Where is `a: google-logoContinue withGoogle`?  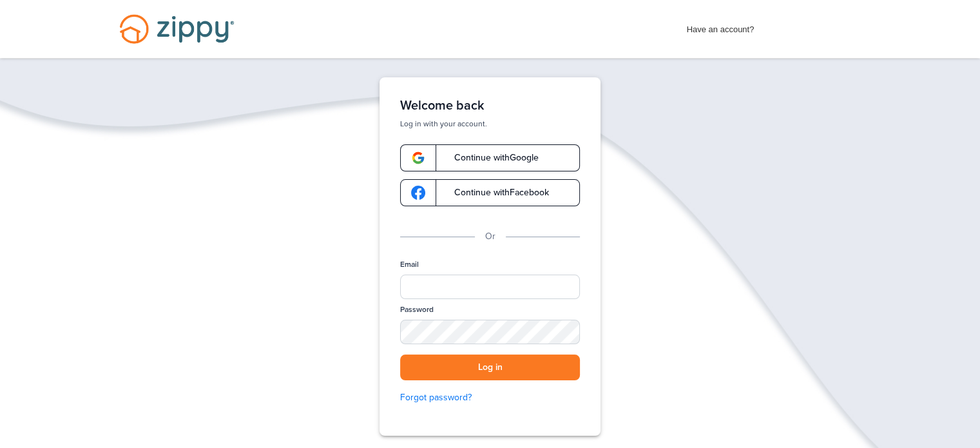
a: google-logoContinue withGoogle is located at coordinates (490, 158).